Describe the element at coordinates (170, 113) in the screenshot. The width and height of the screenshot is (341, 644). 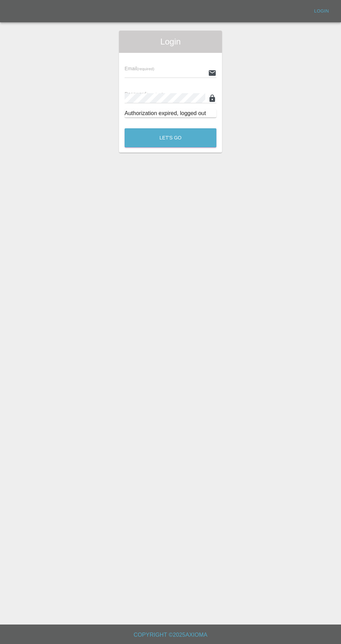
I see `div: Authorization expired, logged out` at that location.